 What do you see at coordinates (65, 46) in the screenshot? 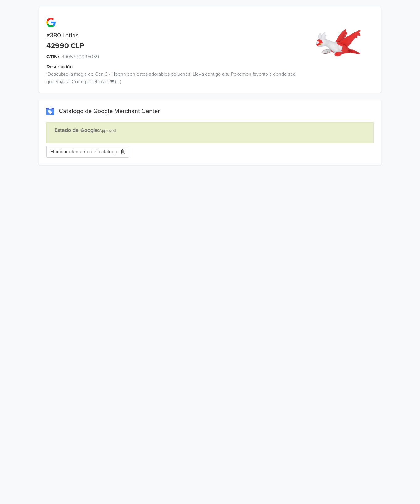
I see `div: 42990 CLP` at bounding box center [65, 46].